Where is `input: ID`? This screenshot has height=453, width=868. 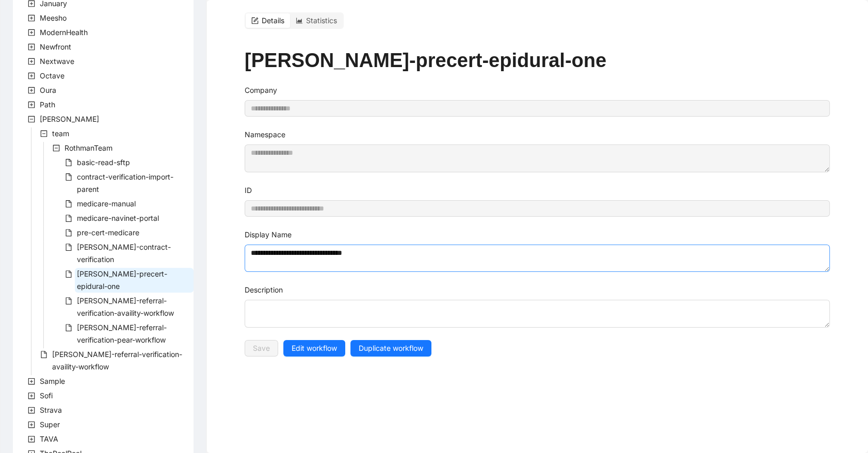
input: ID is located at coordinates (537, 209).